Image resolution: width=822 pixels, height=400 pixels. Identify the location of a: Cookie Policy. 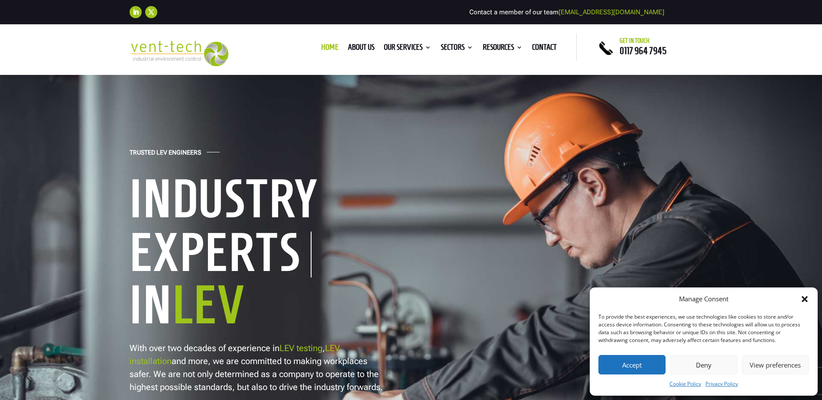
(685, 384).